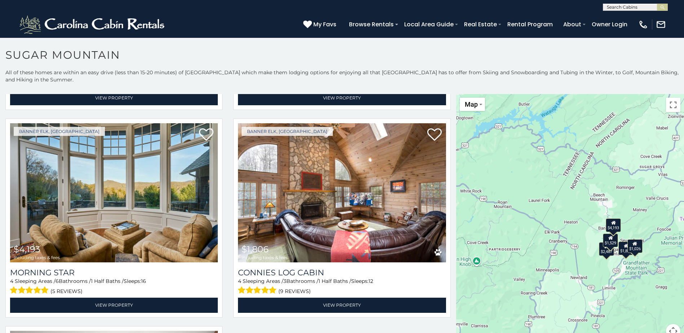 The image size is (684, 333). I want to click on span: Map, so click(471, 104).